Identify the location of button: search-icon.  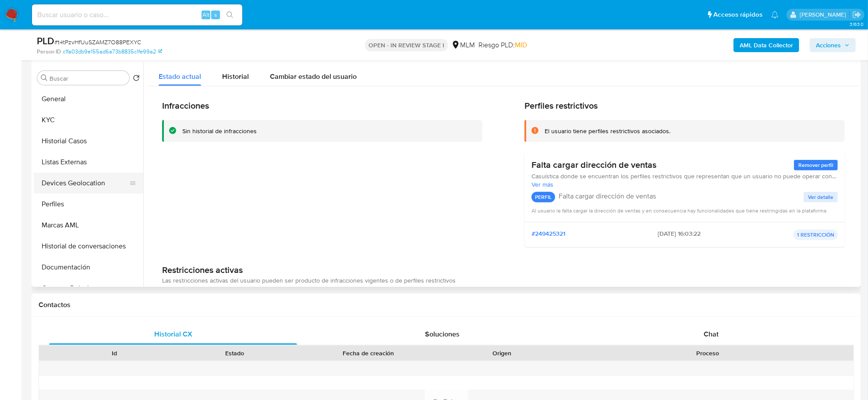
(229, 15).